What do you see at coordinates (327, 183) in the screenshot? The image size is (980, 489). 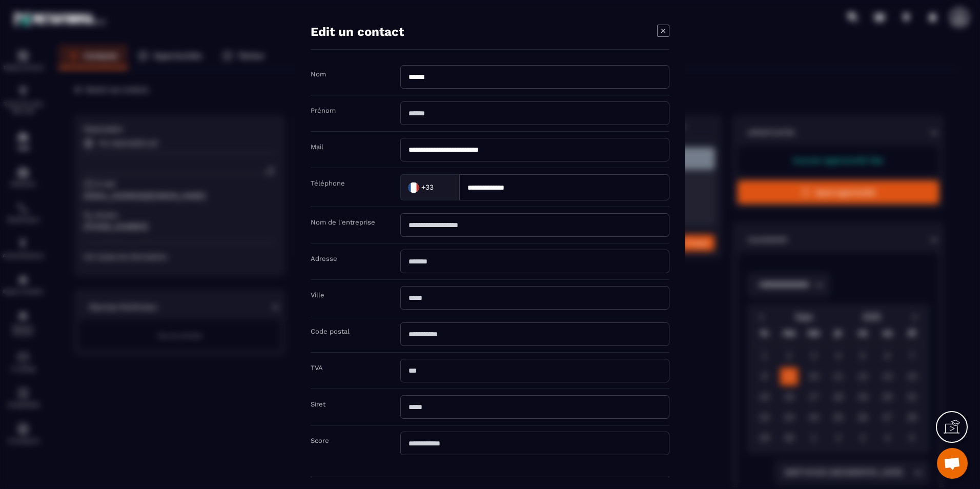 I see `label: Téléphone` at bounding box center [327, 183].